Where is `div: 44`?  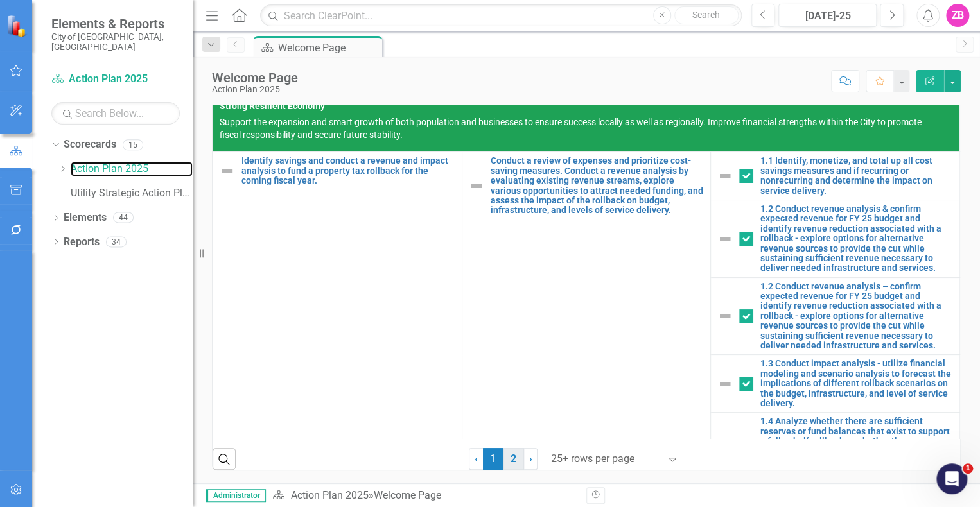 div: 44 is located at coordinates (124, 218).